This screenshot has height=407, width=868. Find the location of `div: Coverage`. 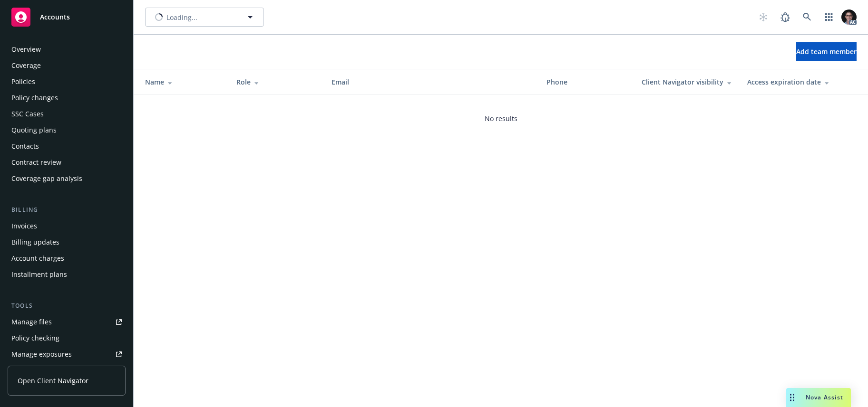

div: Coverage is located at coordinates (26, 65).